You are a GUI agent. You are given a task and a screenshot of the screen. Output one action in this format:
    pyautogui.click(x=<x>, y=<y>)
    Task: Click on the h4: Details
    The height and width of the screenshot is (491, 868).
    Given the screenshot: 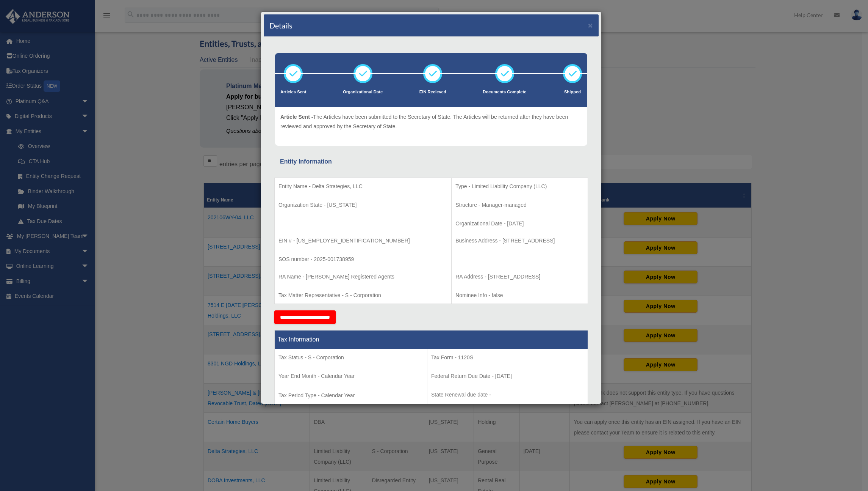 What is the action you would take?
    pyautogui.click(x=281, y=26)
    